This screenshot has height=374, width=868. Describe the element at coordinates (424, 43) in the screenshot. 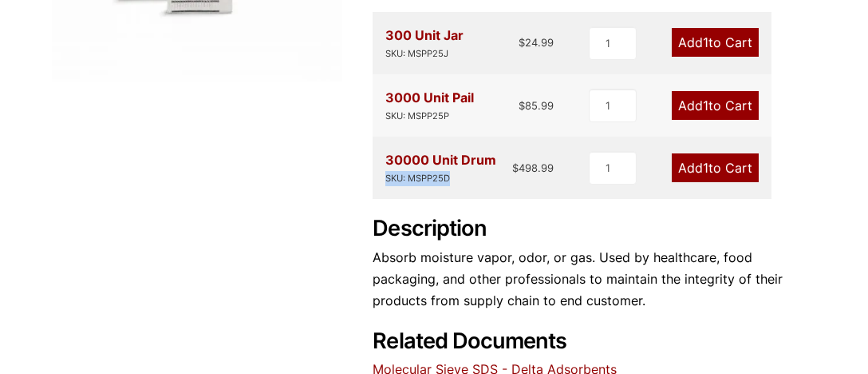

I see `div: 300 Unit Jar` at that location.